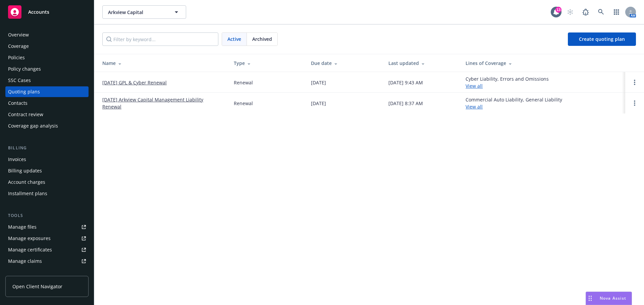 This screenshot has width=644, height=305. Describe the element at coordinates (17, 159) in the screenshot. I see `div: Invoices` at that location.